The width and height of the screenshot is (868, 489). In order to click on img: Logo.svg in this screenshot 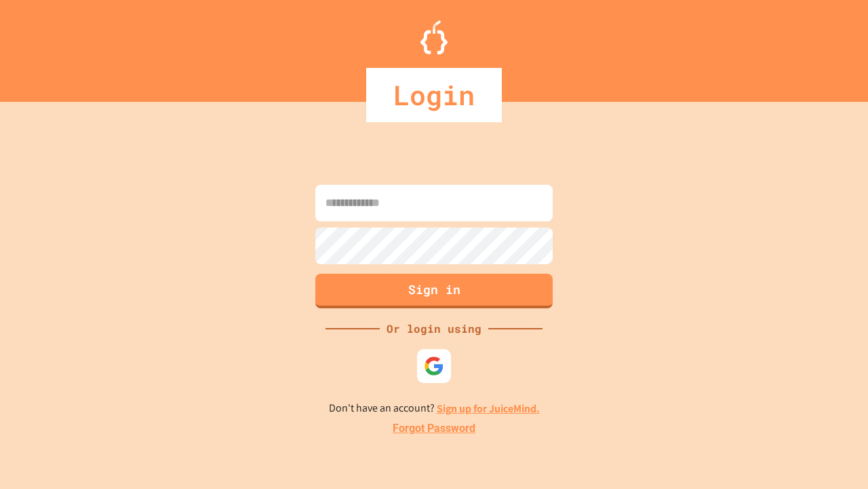, I will do `click(434, 37)`.